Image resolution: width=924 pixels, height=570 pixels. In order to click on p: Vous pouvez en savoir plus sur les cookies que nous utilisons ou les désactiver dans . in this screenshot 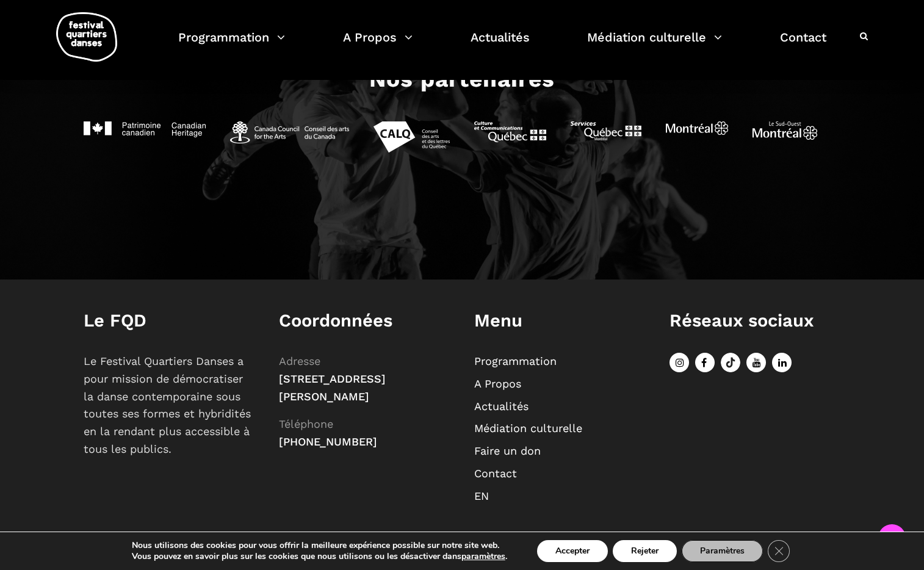, I will do `click(319, 556)`.